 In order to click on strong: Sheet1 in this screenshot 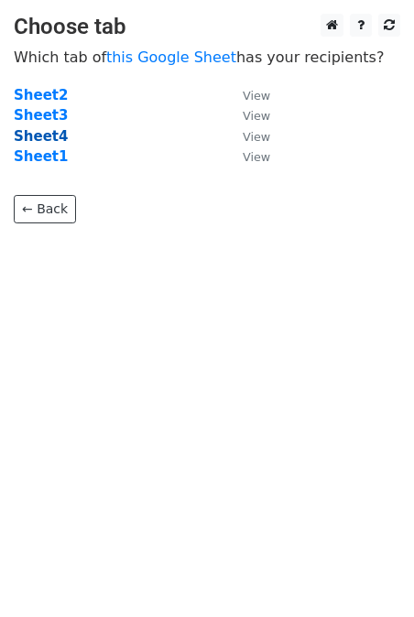, I will do `click(40, 156)`.